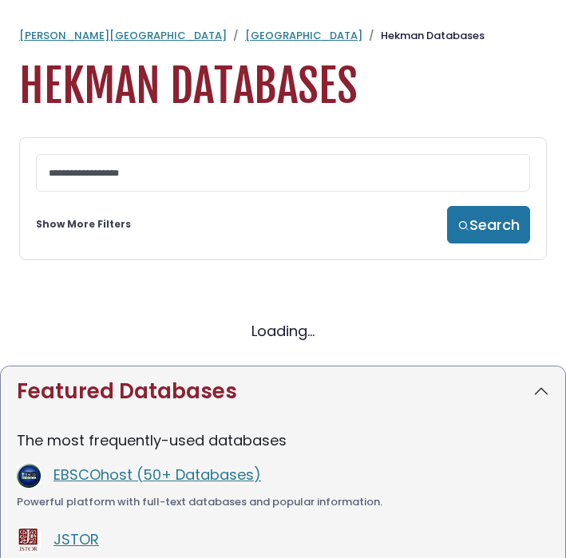 The height and width of the screenshot is (558, 566). What do you see at coordinates (489, 224) in the screenshot?
I see `button: Search` at bounding box center [489, 224].